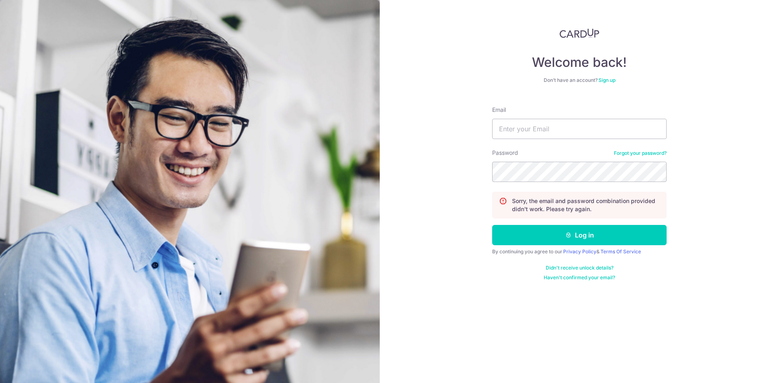 This screenshot has width=779, height=383. What do you see at coordinates (579, 235) in the screenshot?
I see `button: Log in` at bounding box center [579, 235].